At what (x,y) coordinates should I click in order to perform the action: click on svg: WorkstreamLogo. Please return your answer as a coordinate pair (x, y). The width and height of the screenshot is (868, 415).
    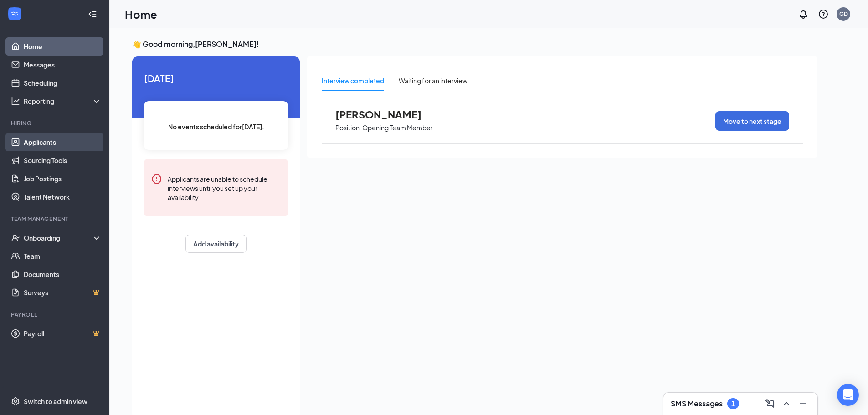
    Looking at the image, I should click on (15, 13).